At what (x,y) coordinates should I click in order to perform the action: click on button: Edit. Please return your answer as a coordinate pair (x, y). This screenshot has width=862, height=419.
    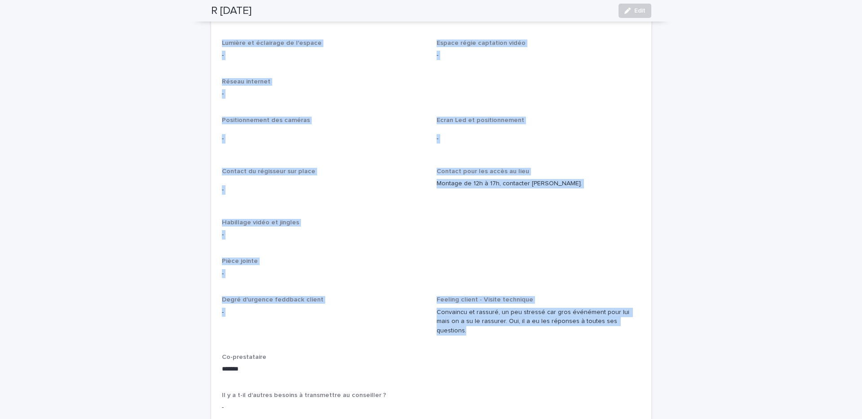
    Looking at the image, I should click on (634, 11).